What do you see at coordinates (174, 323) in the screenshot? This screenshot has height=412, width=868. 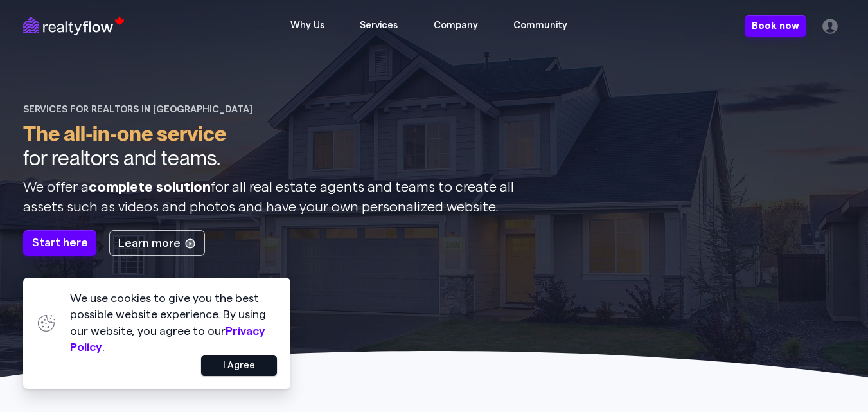 I see `p: We use cookies to give you the best possible website experience. By using our website, you agree ...` at bounding box center [174, 323].